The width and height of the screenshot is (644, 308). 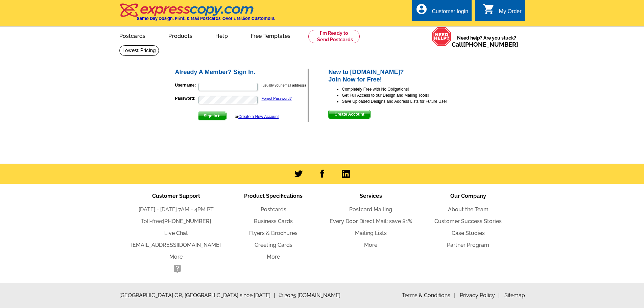 I want to click on span: Services, so click(x=371, y=196).